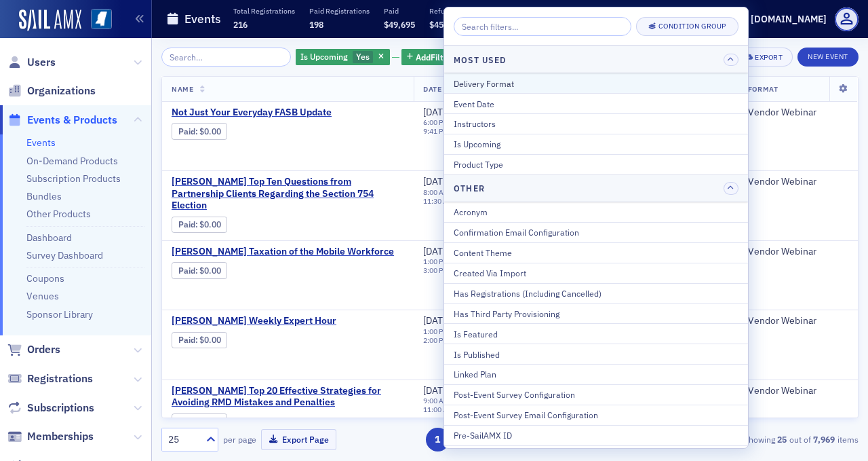 The width and height of the screenshot is (868, 461). Describe the element at coordinates (64, 255) in the screenshot. I see `a: Survey Dashboard` at that location.